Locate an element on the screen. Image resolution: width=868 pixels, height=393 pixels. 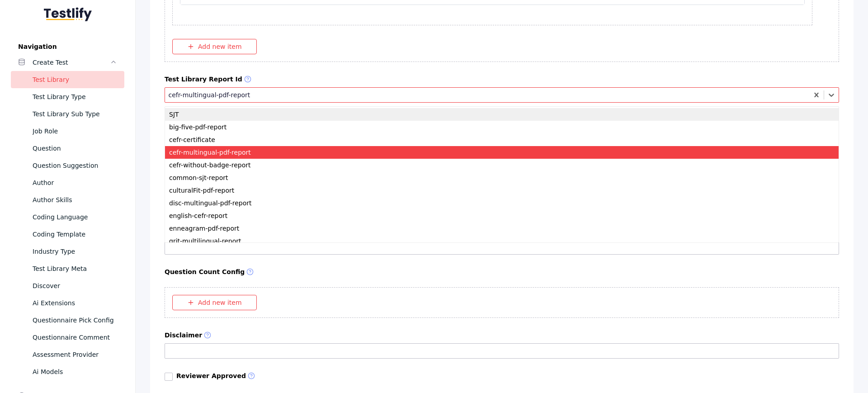
a: Job Role is located at coordinates (68, 131).